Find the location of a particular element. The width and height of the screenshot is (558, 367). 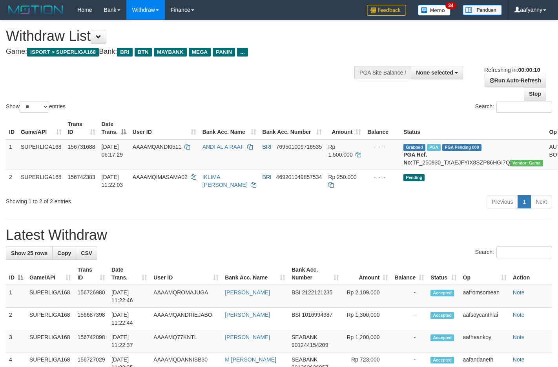

span: 34 is located at coordinates (450, 5).